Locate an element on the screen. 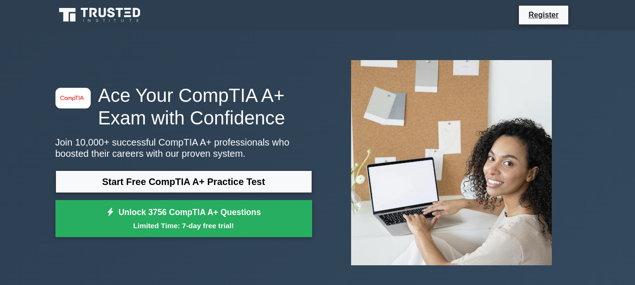 The width and height of the screenshot is (635, 285). a: Start Free CompTIA A+ Practice Test is located at coordinates (184, 182).